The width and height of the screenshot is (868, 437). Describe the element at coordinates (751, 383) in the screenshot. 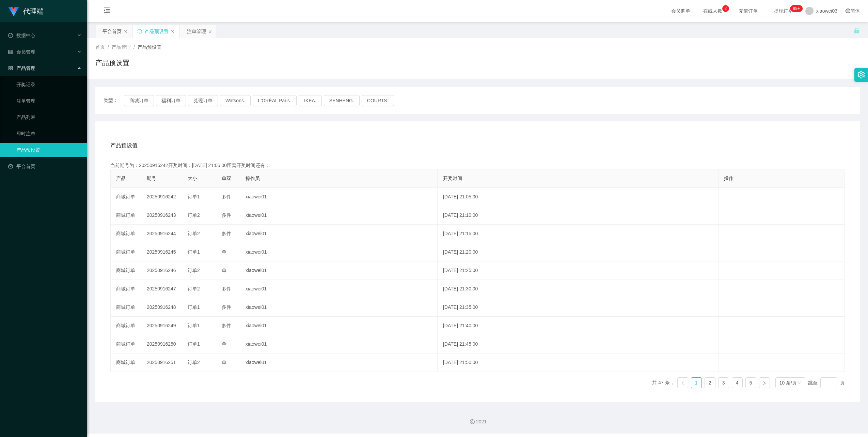

I see `li: 5` at that location.